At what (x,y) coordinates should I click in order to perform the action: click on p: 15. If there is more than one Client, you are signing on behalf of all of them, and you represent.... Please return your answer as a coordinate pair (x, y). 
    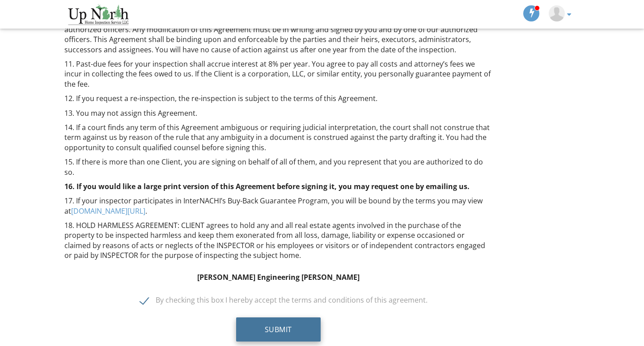
    Looking at the image, I should click on (278, 167).